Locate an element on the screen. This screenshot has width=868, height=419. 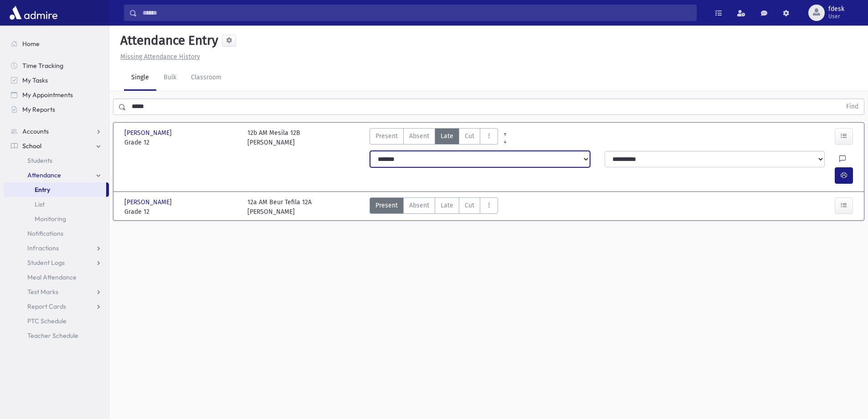
a: Infractions is located at coordinates (56, 248).